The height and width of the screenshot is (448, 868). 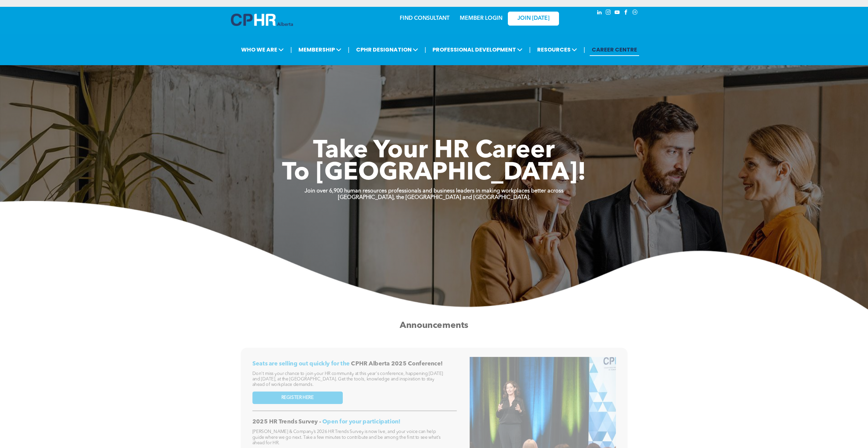 What do you see at coordinates (618, 13) in the screenshot?
I see `a: youtube` at bounding box center [618, 13].